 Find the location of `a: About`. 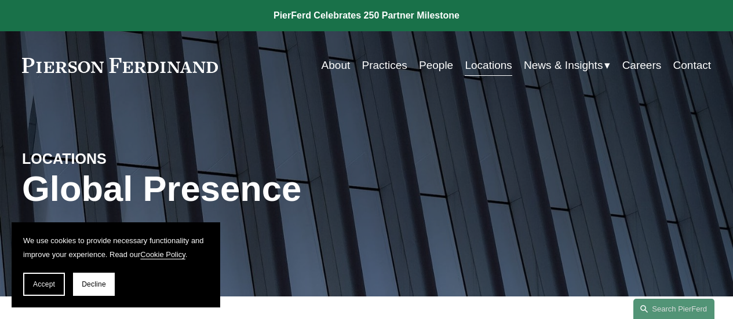

a: About is located at coordinates (336, 65).